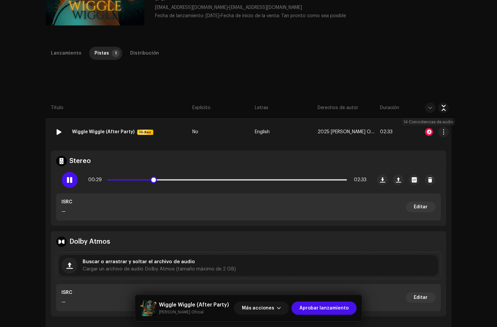  Describe the element at coordinates (262, 132) in the screenshot. I see `span: English` at that location.